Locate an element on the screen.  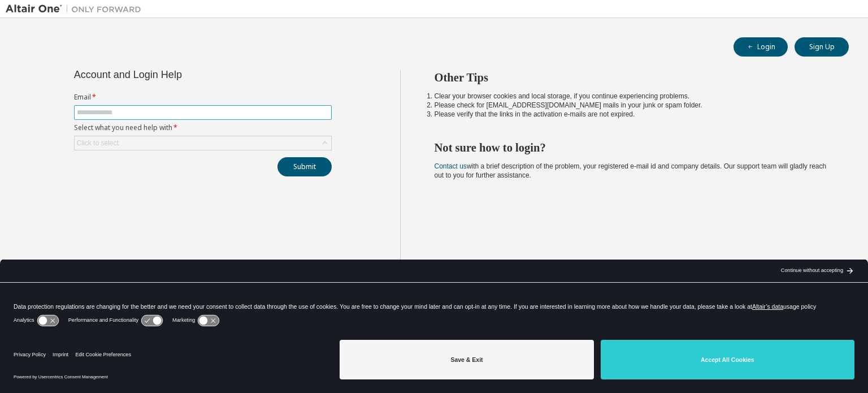
button: Submit is located at coordinates (304, 167).